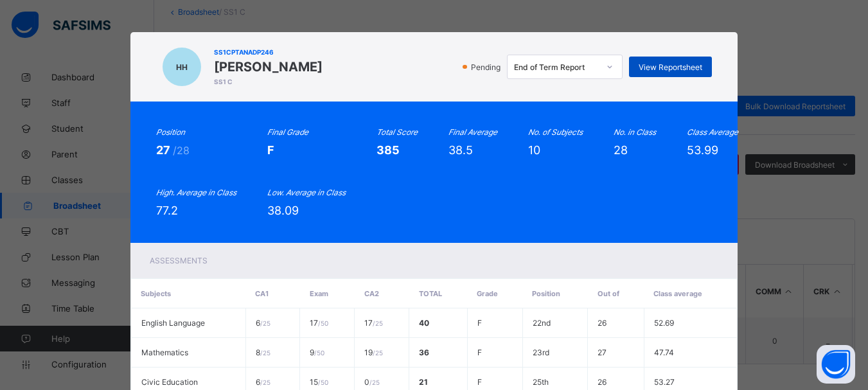 The width and height of the screenshot is (868, 390). Describe the element at coordinates (165, 352) in the screenshot. I see `span: Mathematics` at that location.